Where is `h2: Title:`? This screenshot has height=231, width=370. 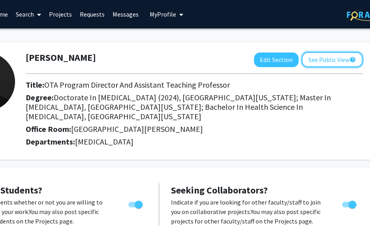
h2: Title: is located at coordinates (194, 85).